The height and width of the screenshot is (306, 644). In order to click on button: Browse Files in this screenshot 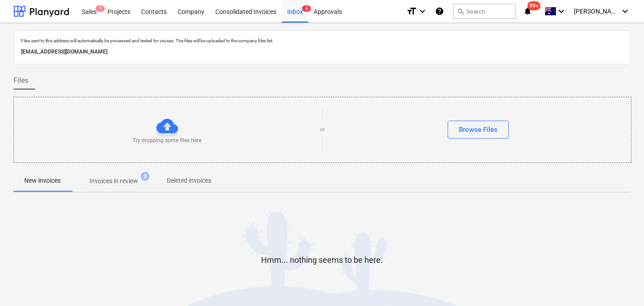, I will do `click(479, 129)`.